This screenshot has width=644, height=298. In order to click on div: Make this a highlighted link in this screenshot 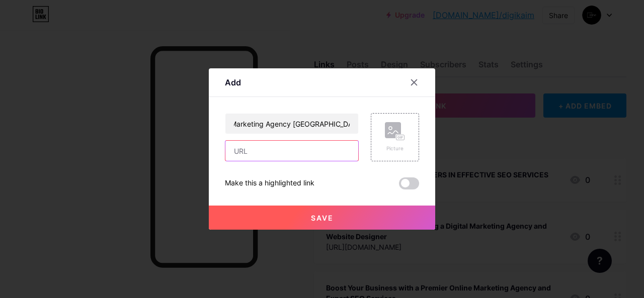, I will do `click(269, 183)`.